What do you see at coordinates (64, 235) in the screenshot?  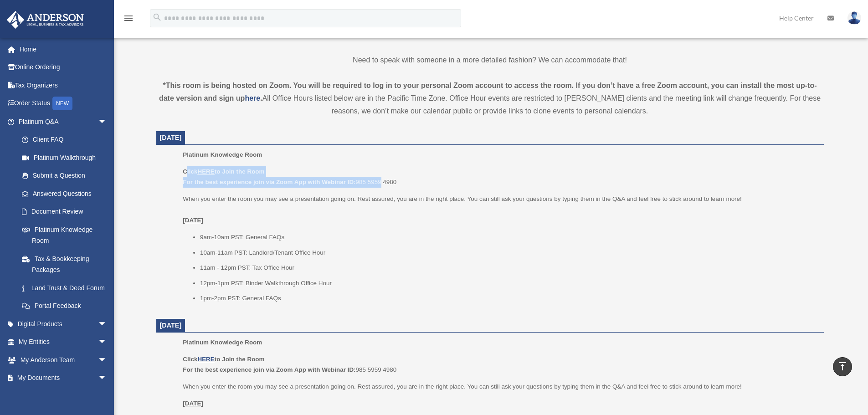 I see `a: Platinum Knowledge Room` at bounding box center [64, 235].